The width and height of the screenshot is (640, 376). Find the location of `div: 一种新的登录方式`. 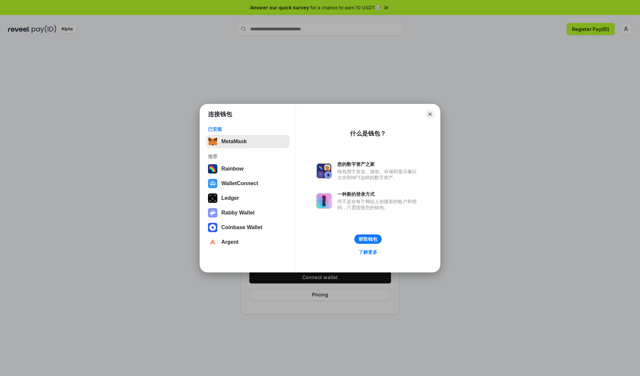

div: 一种新的登录方式 is located at coordinates (378, 194).